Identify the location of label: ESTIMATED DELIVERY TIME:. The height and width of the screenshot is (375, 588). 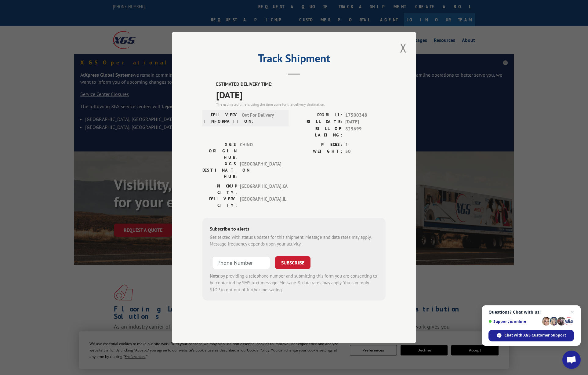
(301, 84).